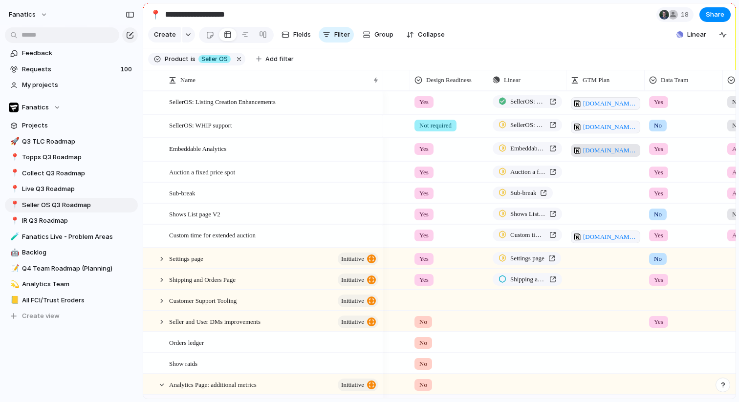  Describe the element at coordinates (71, 85) in the screenshot. I see `a: My projects` at that location.